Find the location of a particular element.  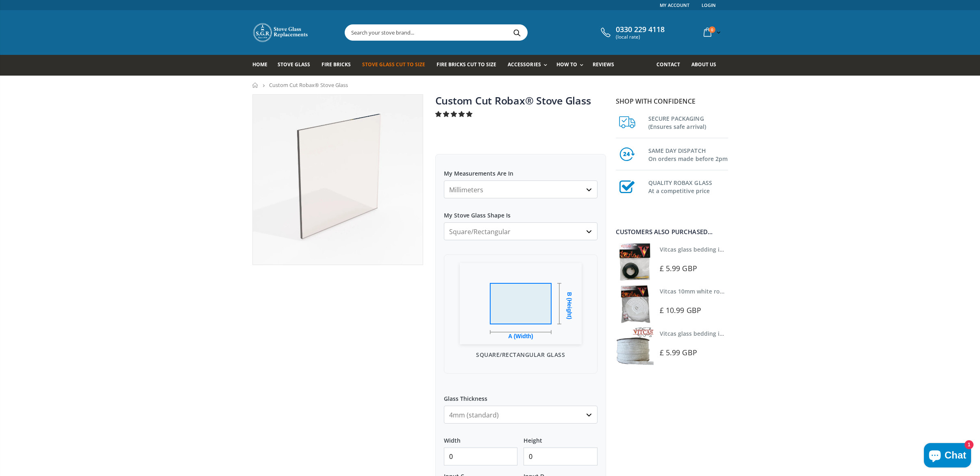

input: Search your stove brand... is located at coordinates (482, 33).